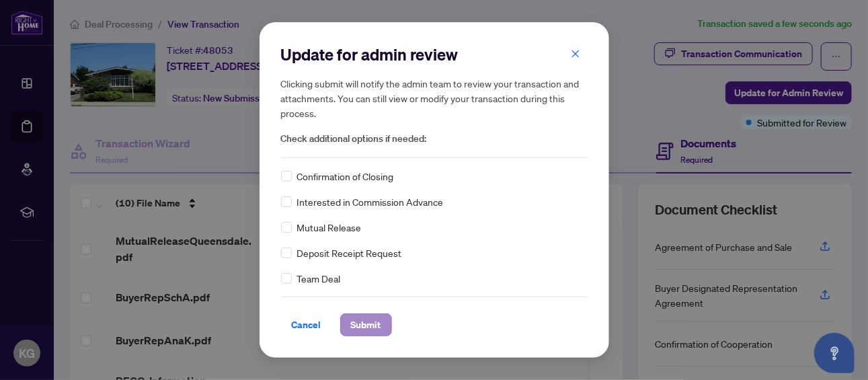 The image size is (868, 380). I want to click on button: Cancel, so click(307, 325).